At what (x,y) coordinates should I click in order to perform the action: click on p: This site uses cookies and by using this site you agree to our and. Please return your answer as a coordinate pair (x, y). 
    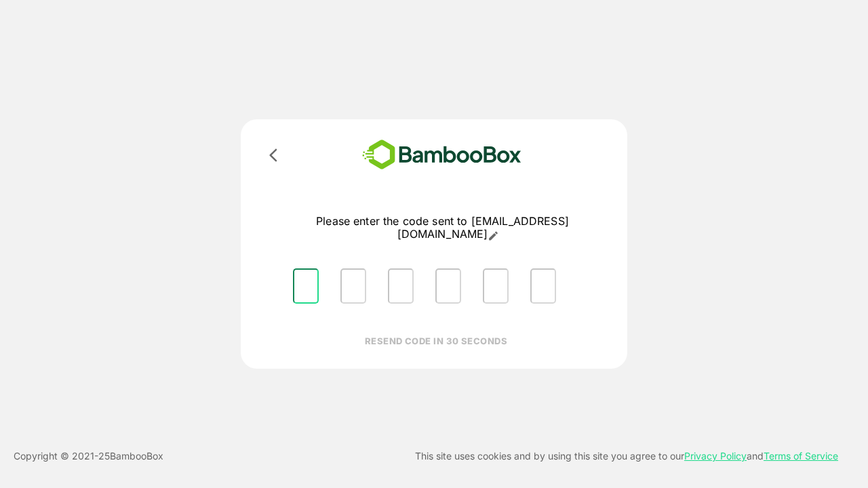
    Looking at the image, I should click on (626, 457).